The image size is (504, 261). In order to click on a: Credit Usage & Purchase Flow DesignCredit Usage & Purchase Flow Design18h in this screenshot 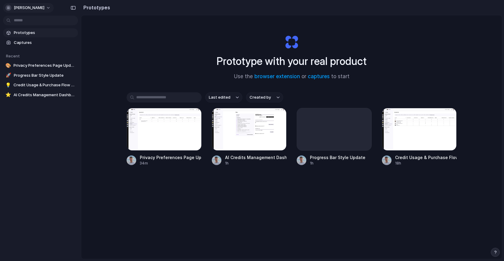, I will do `click(420, 137)`.